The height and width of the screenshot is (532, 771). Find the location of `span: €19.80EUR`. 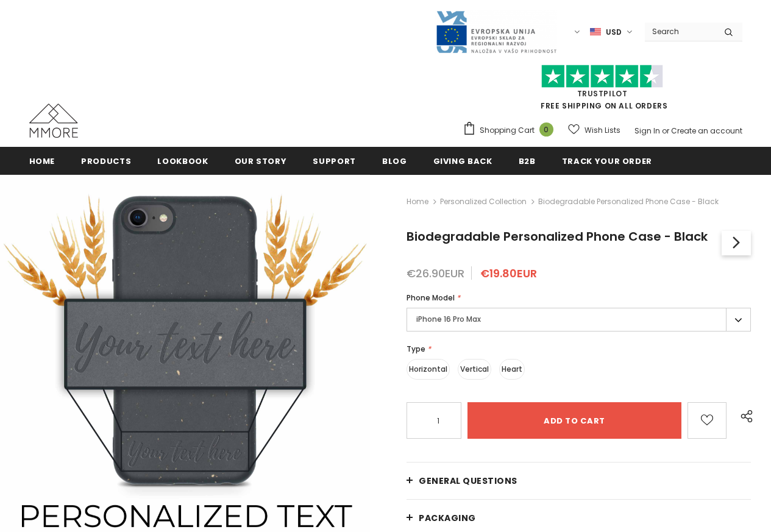

span: €19.80EUR is located at coordinates (508, 273).